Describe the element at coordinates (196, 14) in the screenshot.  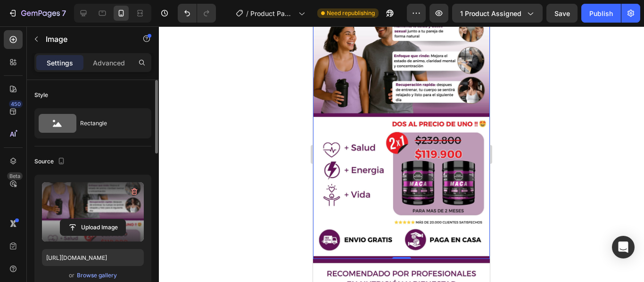
I see `div: Undo/Redo` at that location.